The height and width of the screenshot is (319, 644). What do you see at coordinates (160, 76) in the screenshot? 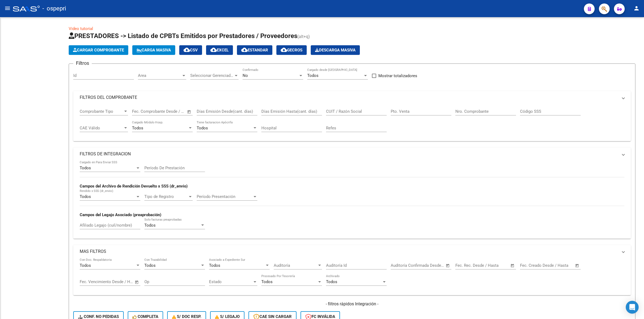
I see `span: Area` at bounding box center [160, 76].